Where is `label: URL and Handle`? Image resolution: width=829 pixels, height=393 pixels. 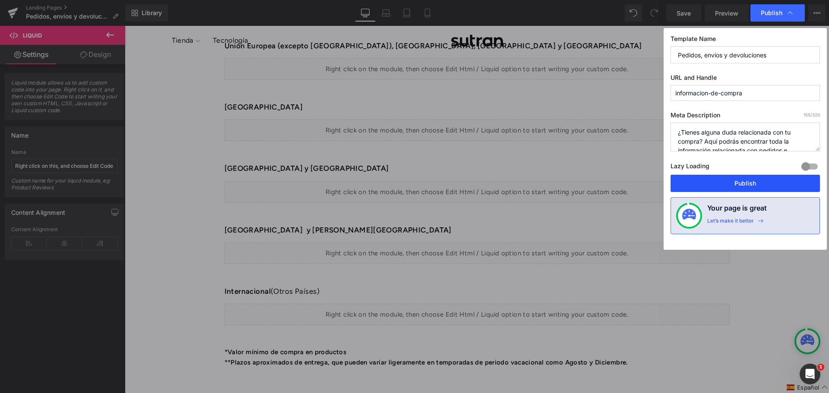
label: URL and Handle is located at coordinates (745, 79).